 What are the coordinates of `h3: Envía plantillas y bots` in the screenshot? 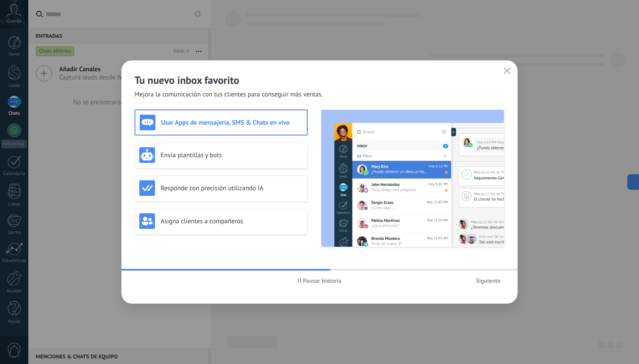 It's located at (231, 155).